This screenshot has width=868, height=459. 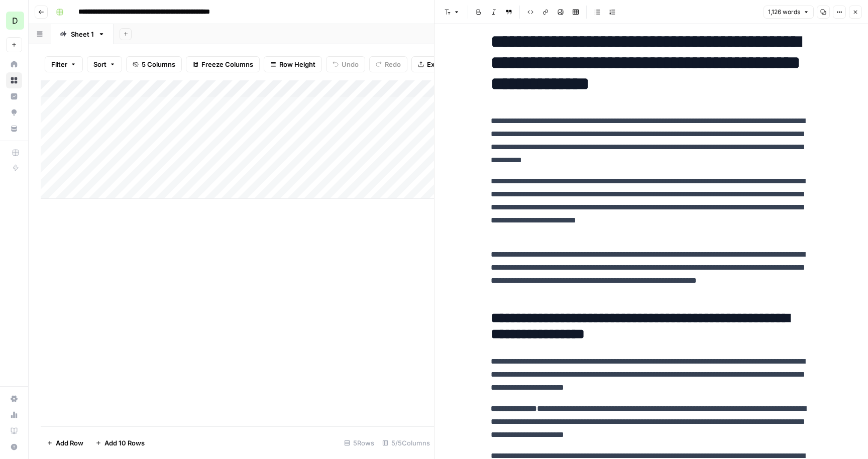 What do you see at coordinates (393, 64) in the screenshot?
I see `span: Redo` at bounding box center [393, 64].